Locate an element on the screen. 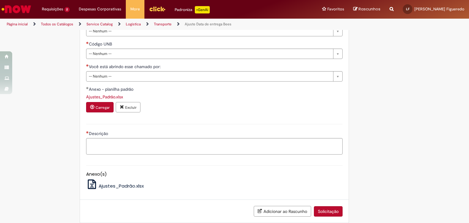  textarea: Descrição is located at coordinates (214, 146).